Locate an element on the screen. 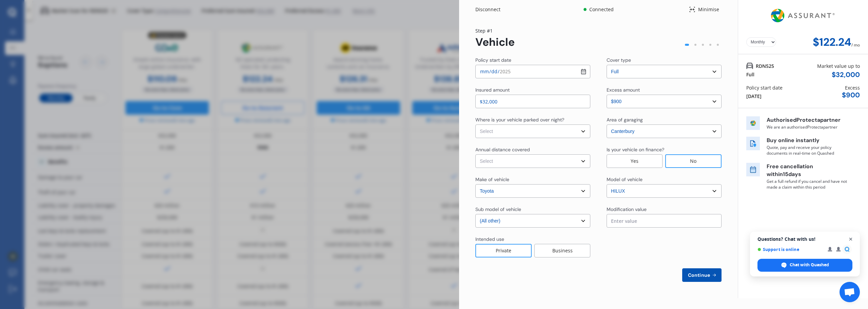  div: Yes is located at coordinates (634, 161).